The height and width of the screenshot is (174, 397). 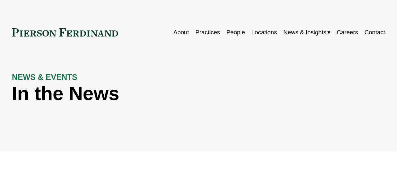 What do you see at coordinates (348, 32) in the screenshot?
I see `a: Careers` at bounding box center [348, 32].